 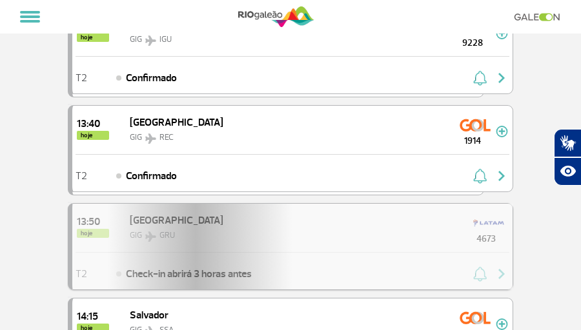 What do you see at coordinates (472, 141) in the screenshot?
I see `span: 1914` at bounding box center [472, 141].